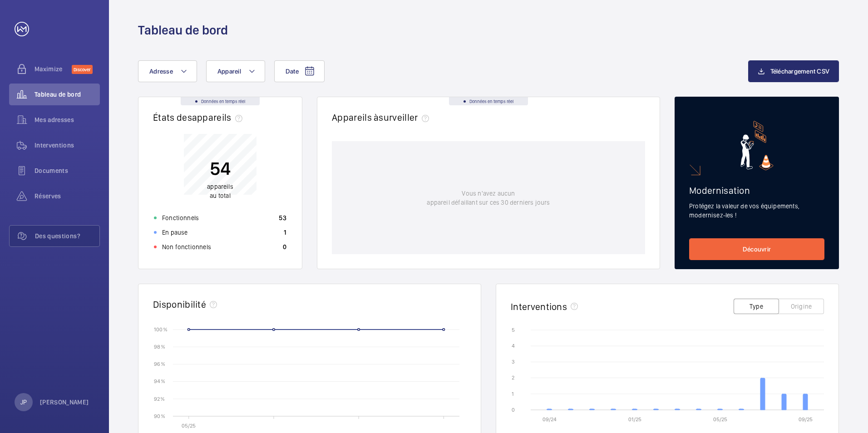 The height and width of the screenshot is (433, 868). What do you see at coordinates (805, 419) in the screenshot?
I see `text: 09/25` at bounding box center [805, 419].